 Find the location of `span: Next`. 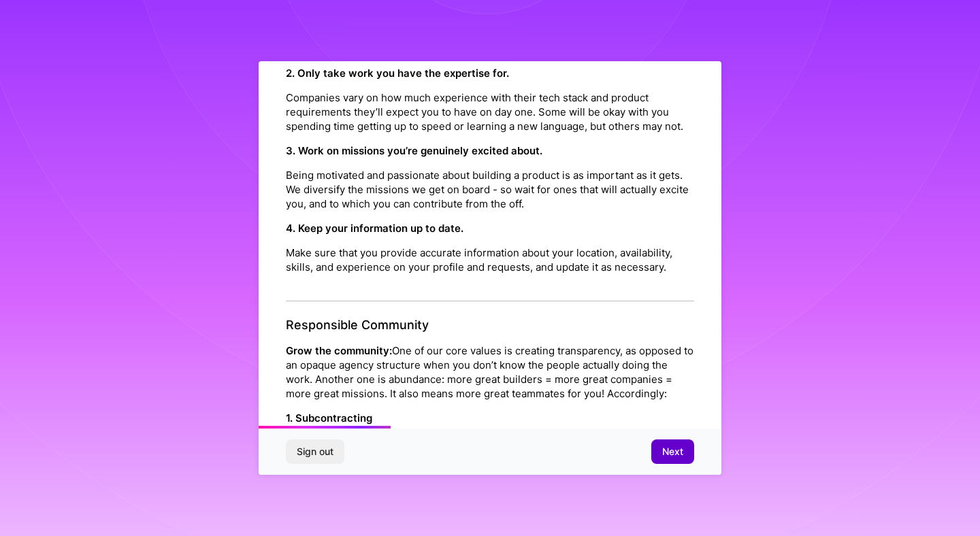

span: Next is located at coordinates (672, 451).